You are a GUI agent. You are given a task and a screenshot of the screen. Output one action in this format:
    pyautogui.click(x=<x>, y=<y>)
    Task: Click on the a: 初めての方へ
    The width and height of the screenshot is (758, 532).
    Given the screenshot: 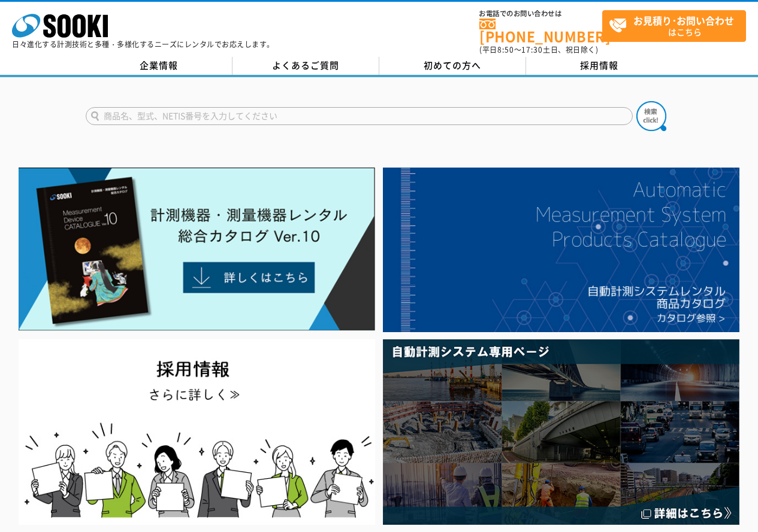 What is the action you would take?
    pyautogui.click(x=452, y=66)
    